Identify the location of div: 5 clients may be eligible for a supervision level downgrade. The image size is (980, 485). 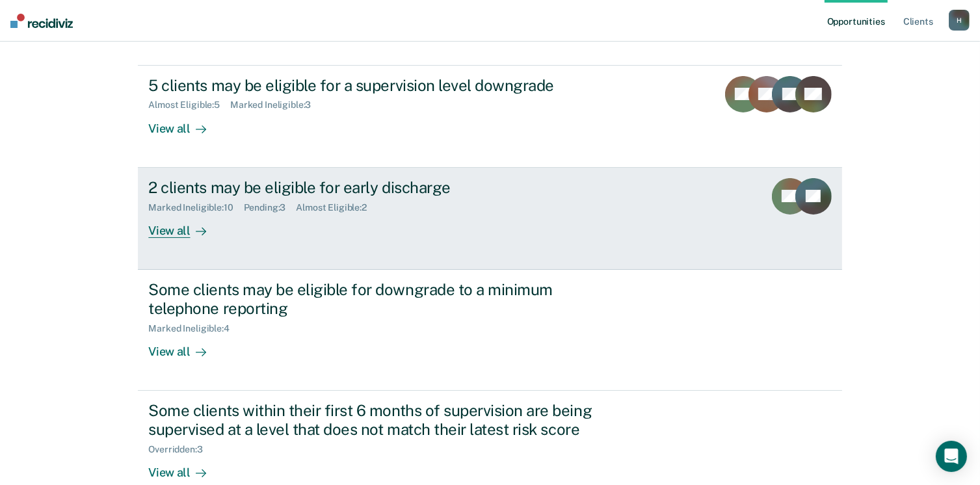
(376, 85).